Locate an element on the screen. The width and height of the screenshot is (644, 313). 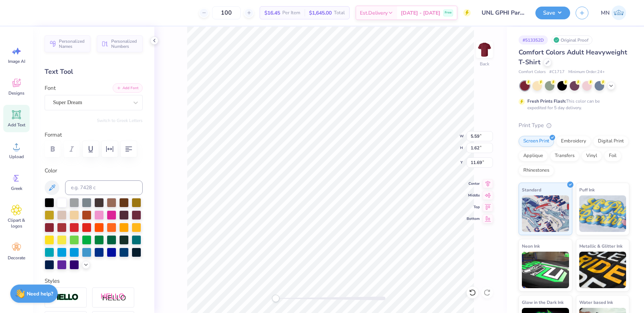
label: Color is located at coordinates (94, 171).